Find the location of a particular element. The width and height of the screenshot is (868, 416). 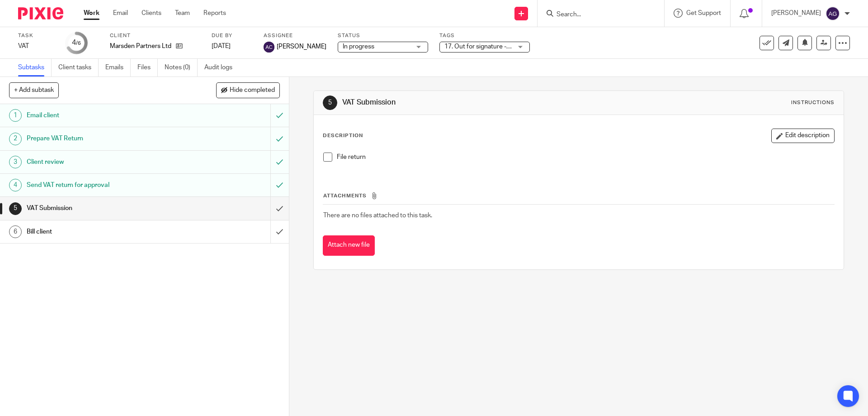

p: Description is located at coordinates (343, 135).